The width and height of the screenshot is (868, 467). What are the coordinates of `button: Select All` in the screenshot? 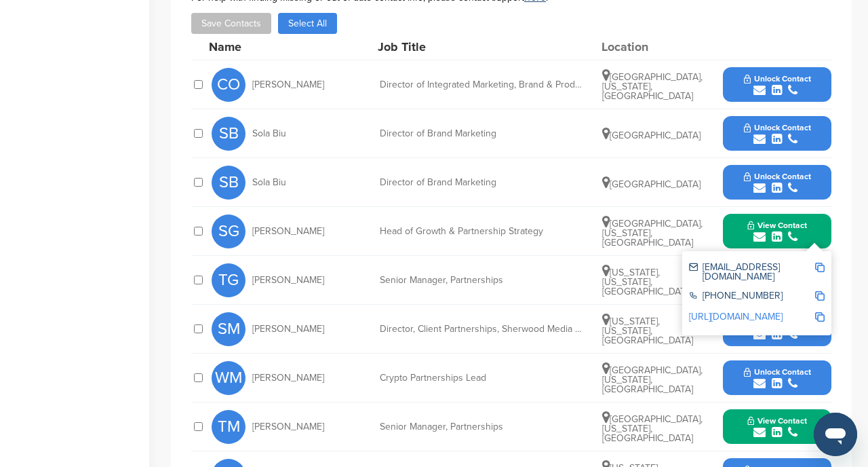 It's located at (308, 23).